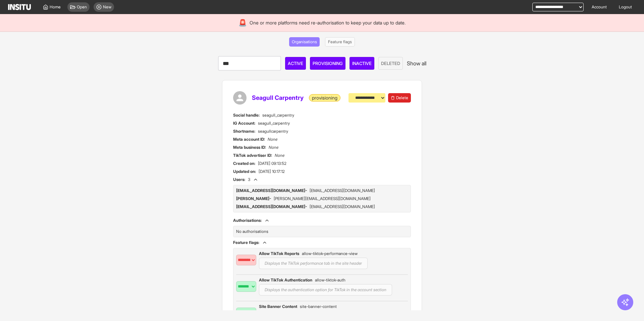 This screenshot has height=321, width=644. I want to click on span: Shortname:, so click(244, 131).